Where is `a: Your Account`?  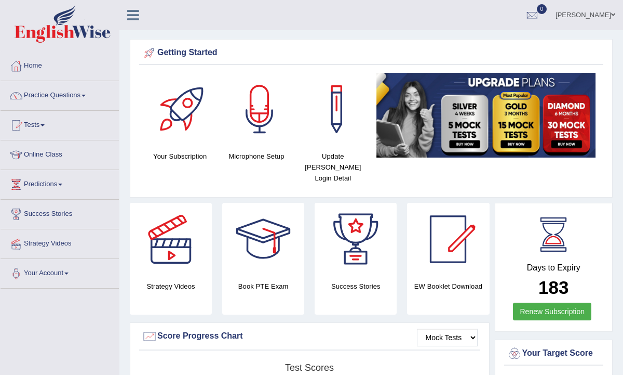 a: Your Account is located at coordinates (60, 272).